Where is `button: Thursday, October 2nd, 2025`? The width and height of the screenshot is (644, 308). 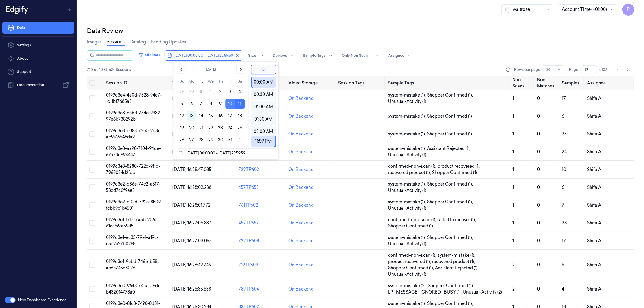 button: Thursday, October 2nd, 2025 is located at coordinates (220, 91).